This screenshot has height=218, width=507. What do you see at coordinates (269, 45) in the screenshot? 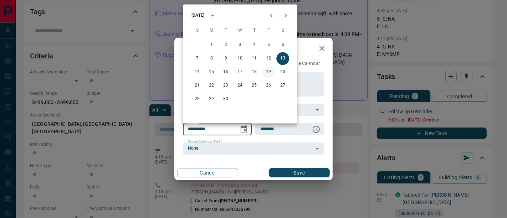
I see `button: 5` at bounding box center [269, 45].